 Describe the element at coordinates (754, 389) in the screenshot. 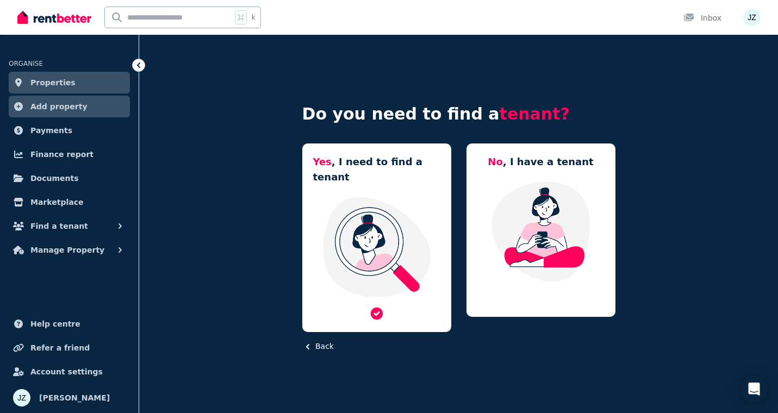

I see `div: Open Intercom Messenger` at that location.